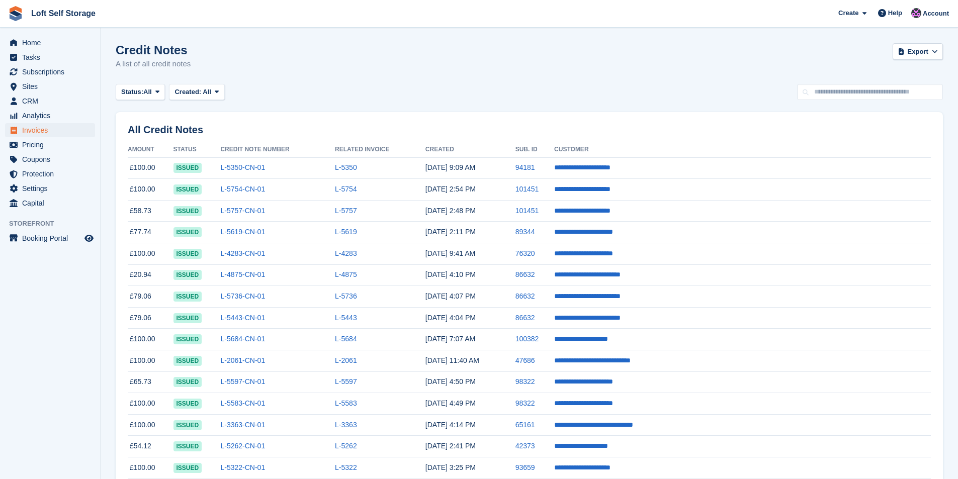 The width and height of the screenshot is (958, 479). I want to click on a: L-5322-CN-01, so click(242, 468).